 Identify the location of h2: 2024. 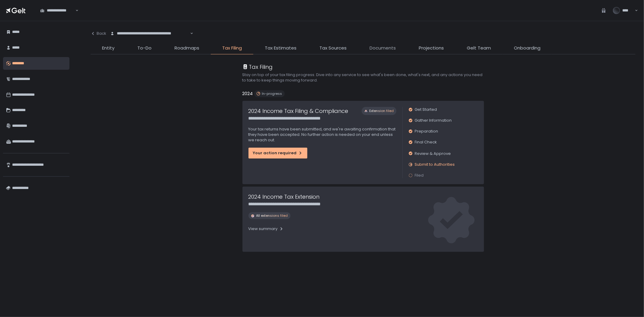
(248, 94).